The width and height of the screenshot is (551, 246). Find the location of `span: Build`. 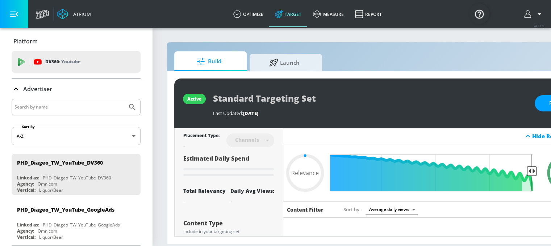

span: Build is located at coordinates (209, 62).